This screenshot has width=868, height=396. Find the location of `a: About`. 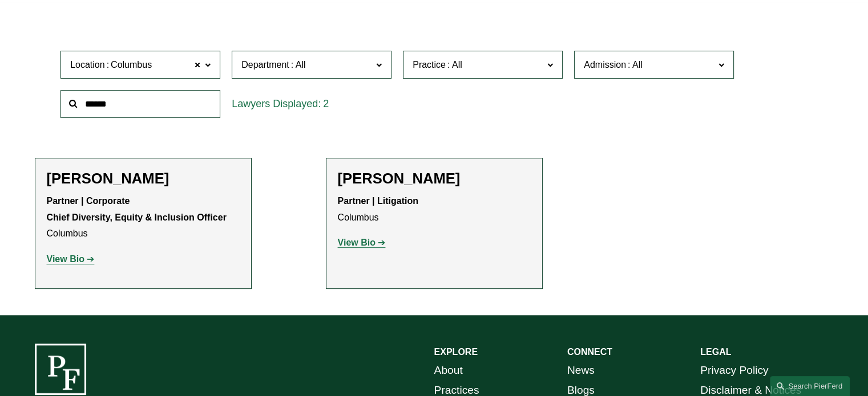

a: About is located at coordinates (449, 370).